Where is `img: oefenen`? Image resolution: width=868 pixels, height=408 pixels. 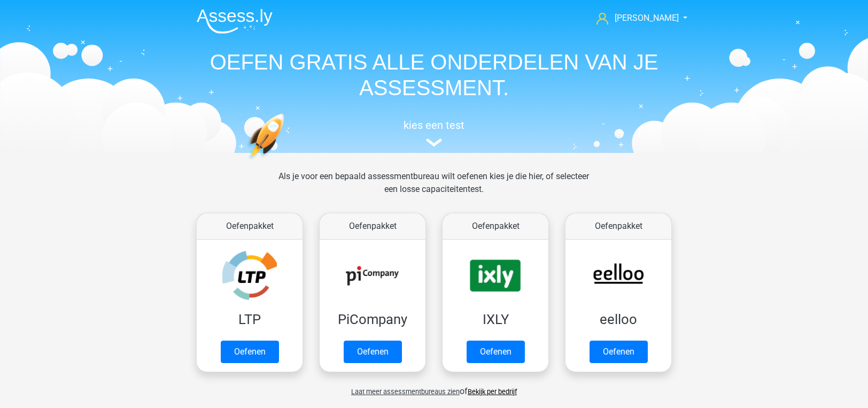
img: oefenen is located at coordinates (286, 161).